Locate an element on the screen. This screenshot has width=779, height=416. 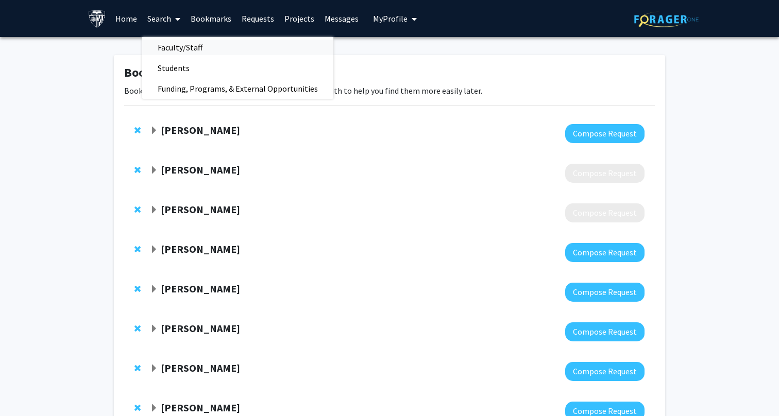
button: Compose Request to Selvi Rajagopal is located at coordinates (605, 213).